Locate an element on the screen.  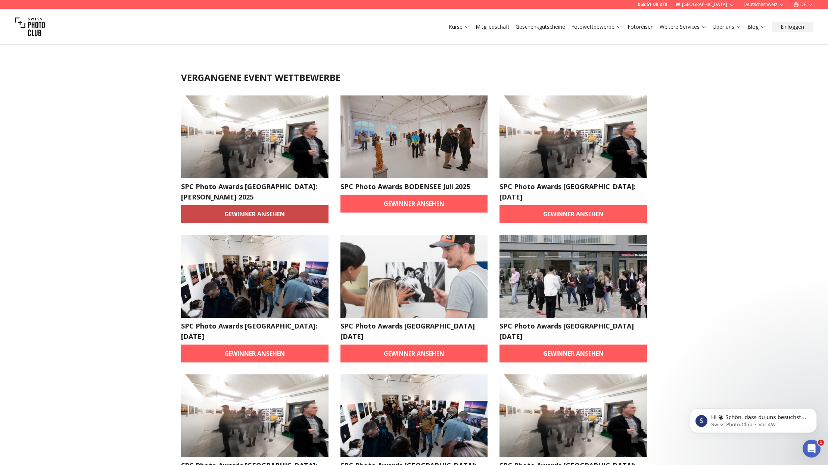
a: Fotoreisen is located at coordinates (640, 27).